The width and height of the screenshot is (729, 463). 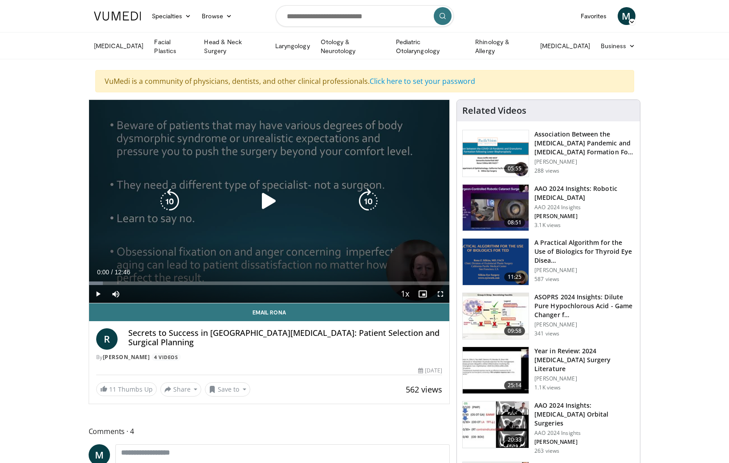 What do you see at coordinates (270, 431) in the screenshot?
I see `span: Comments 4` at bounding box center [270, 431].